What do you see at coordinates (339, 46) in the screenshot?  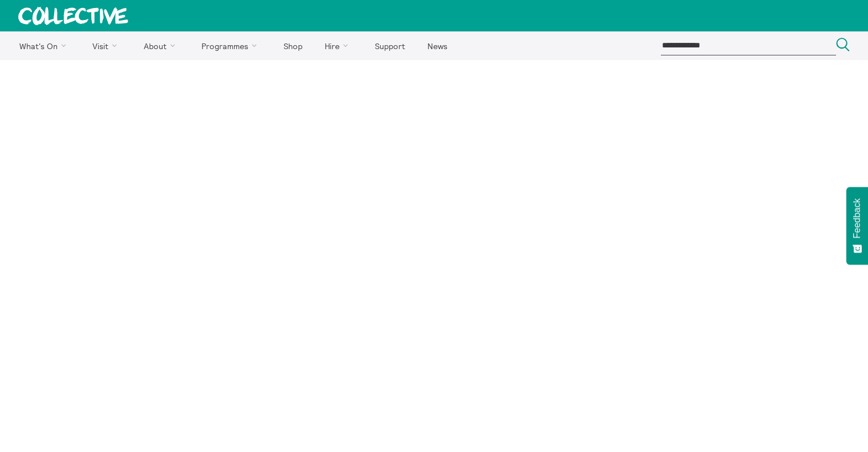 I see `a: Hire` at bounding box center [339, 46].